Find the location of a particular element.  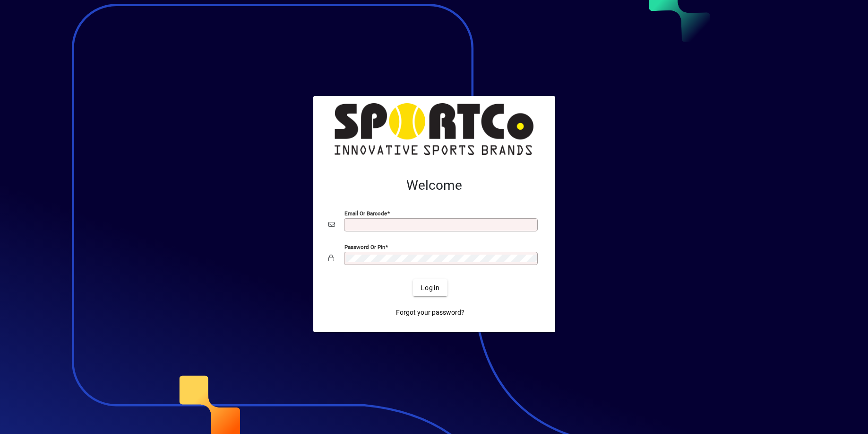

span: Forgot your password? is located at coordinates (430, 312).